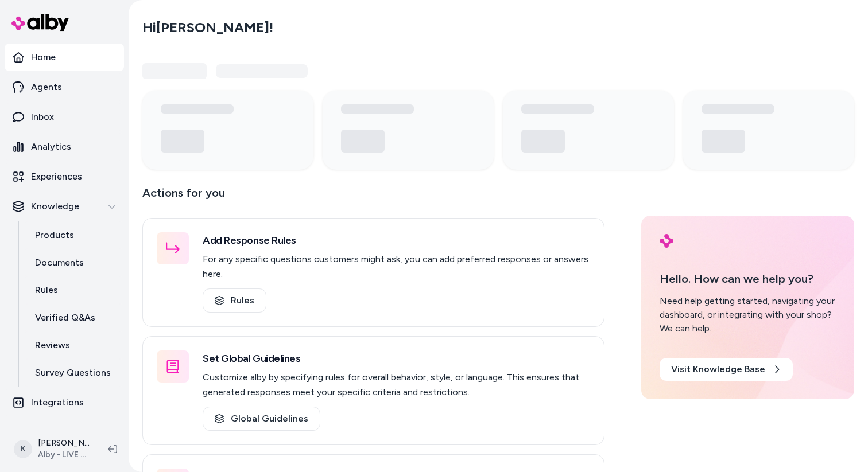  I want to click on div: Need help getting started, navigating your dashboard, or integrating with your shop? We can help., so click(748, 315).